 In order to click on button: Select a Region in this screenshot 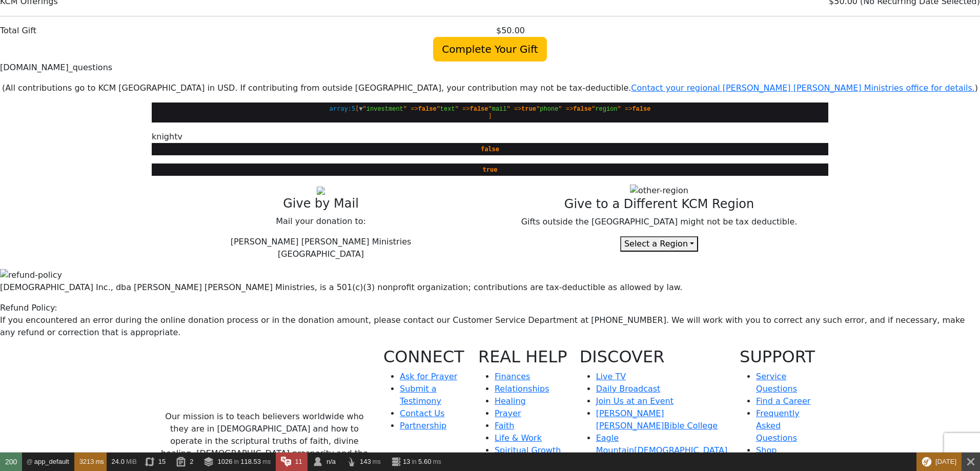, I will do `click(659, 244)`.